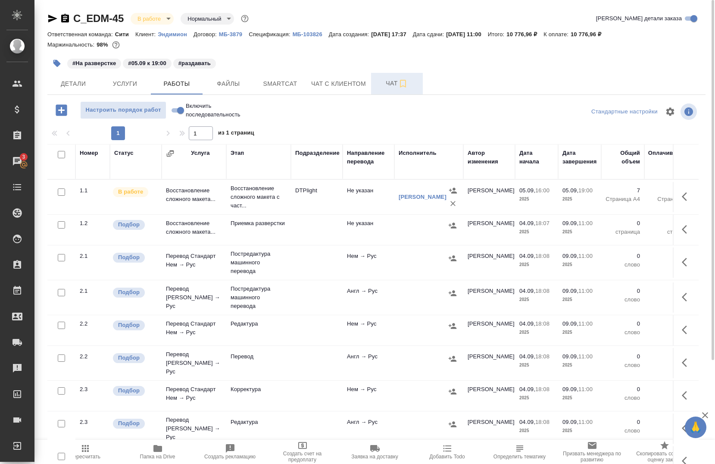  Describe the element at coordinates (200, 153) in the screenshot. I see `div: Услуга` at that location.